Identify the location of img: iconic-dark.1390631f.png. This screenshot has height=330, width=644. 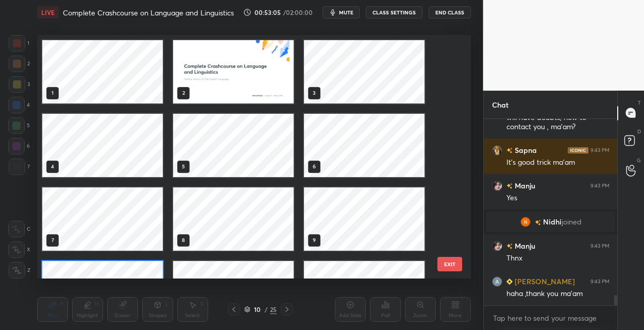
(578, 150).